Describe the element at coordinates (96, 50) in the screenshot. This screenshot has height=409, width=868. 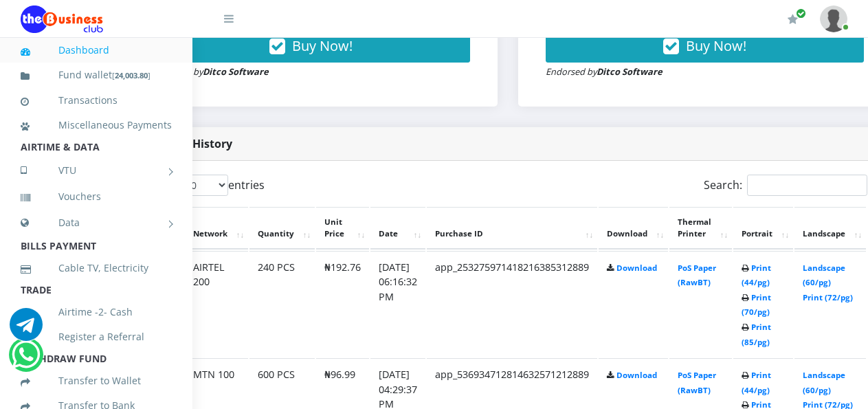
I see `a: Dashboard` at that location.